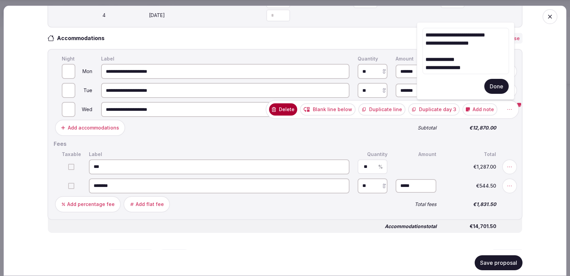  What do you see at coordinates (150, 204) in the screenshot?
I see `div: Add flat fee` at bounding box center [150, 204].